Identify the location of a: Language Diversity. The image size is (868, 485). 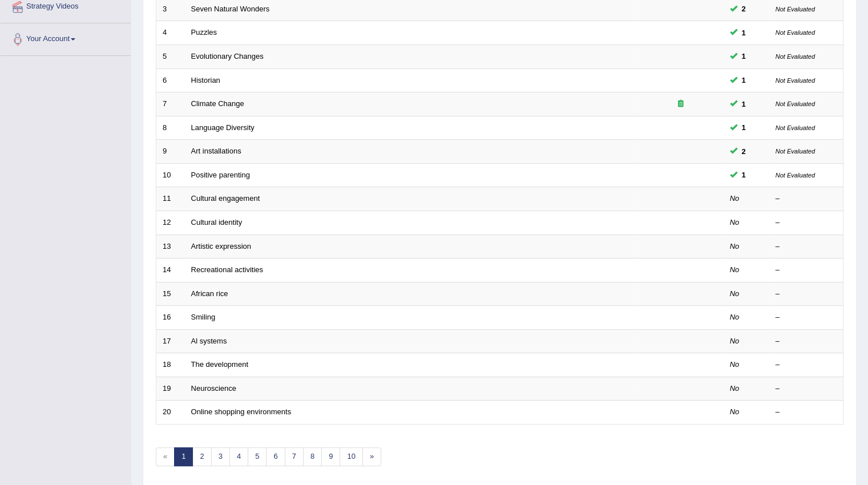
(222, 127).